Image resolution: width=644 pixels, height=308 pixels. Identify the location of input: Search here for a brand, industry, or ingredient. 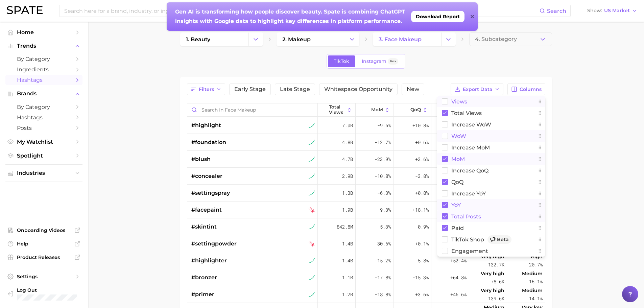
(302, 11).